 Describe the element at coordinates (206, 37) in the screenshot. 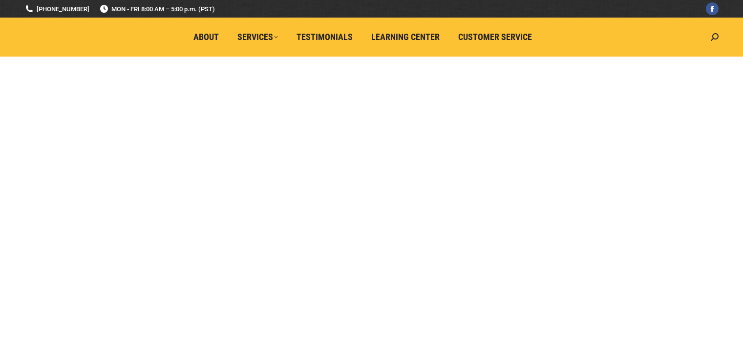

I see `a: About` at that location.